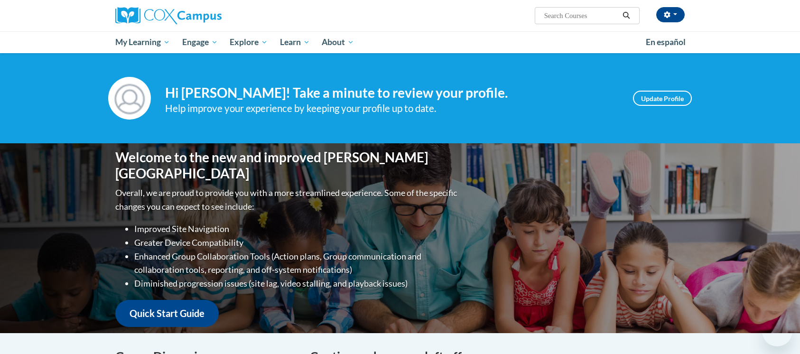 The width and height of the screenshot is (800, 354). What do you see at coordinates (142, 42) in the screenshot?
I see `span: My Learning` at bounding box center [142, 42].